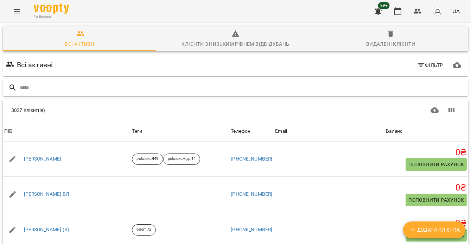 The height and width of the screenshot is (244, 471). I want to click on div: Email, so click(281, 131).